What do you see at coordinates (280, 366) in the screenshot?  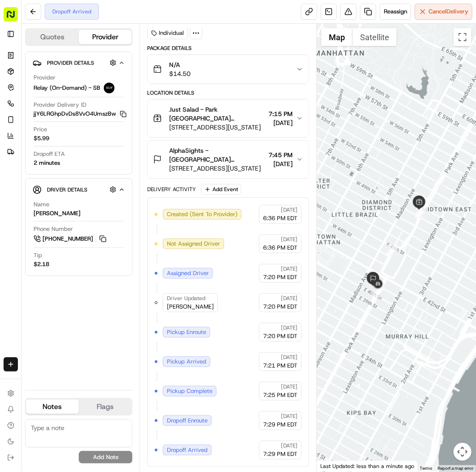 I see `span: 7:21 PM EDT` at bounding box center [280, 366].